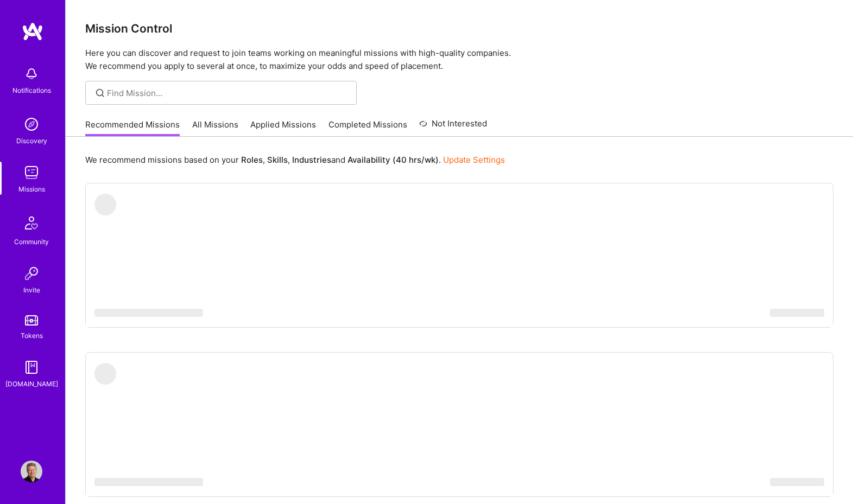 This screenshot has height=504, width=853. Describe the element at coordinates (32, 242) in the screenshot. I see `div: Community` at that location.